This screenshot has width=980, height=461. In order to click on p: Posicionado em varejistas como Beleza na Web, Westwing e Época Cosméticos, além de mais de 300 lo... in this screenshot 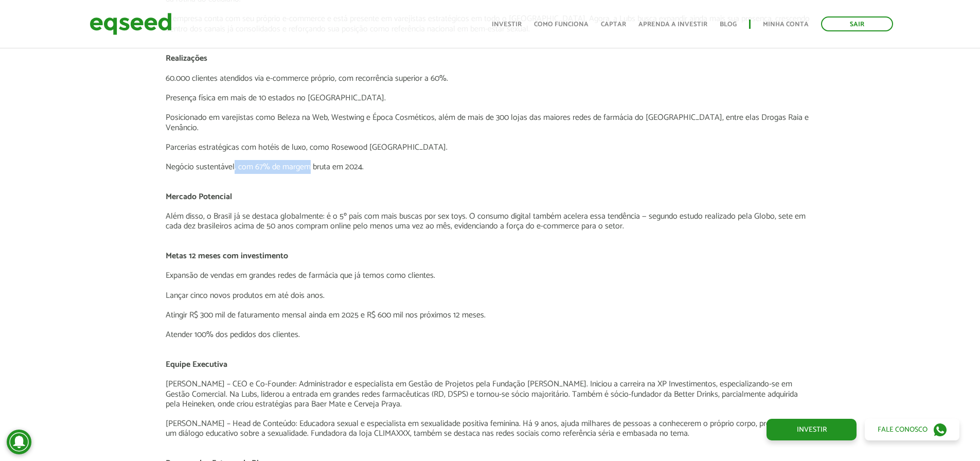, I will do `click(490, 123)`.